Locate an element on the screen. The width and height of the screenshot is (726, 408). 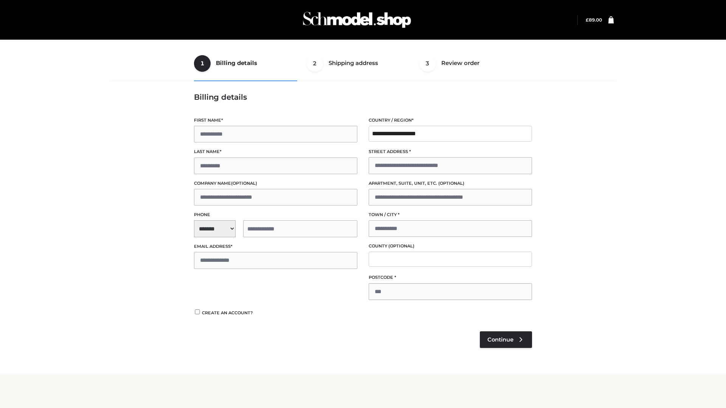
h3: Billing details is located at coordinates (363, 97).